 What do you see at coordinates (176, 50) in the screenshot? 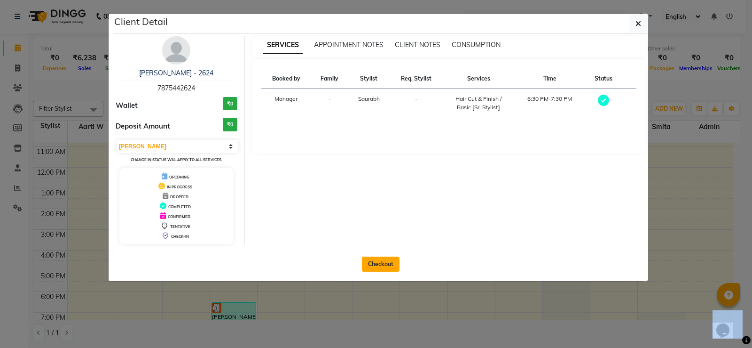
I see `img: avatar` at bounding box center [176, 50].